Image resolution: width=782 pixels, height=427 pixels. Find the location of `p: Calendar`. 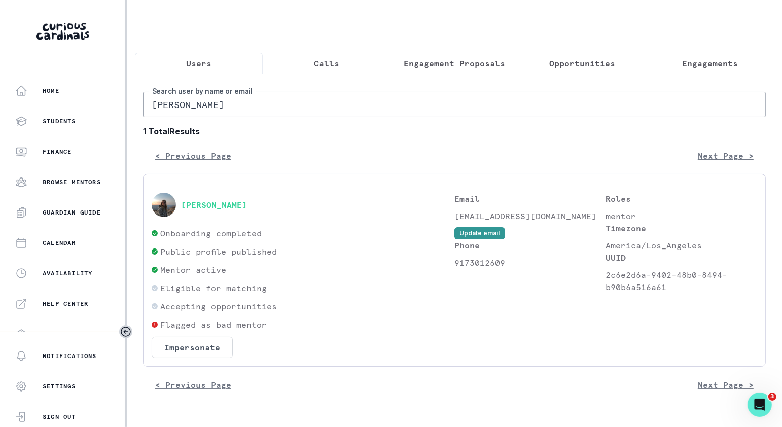

p: Calendar is located at coordinates (59, 243).